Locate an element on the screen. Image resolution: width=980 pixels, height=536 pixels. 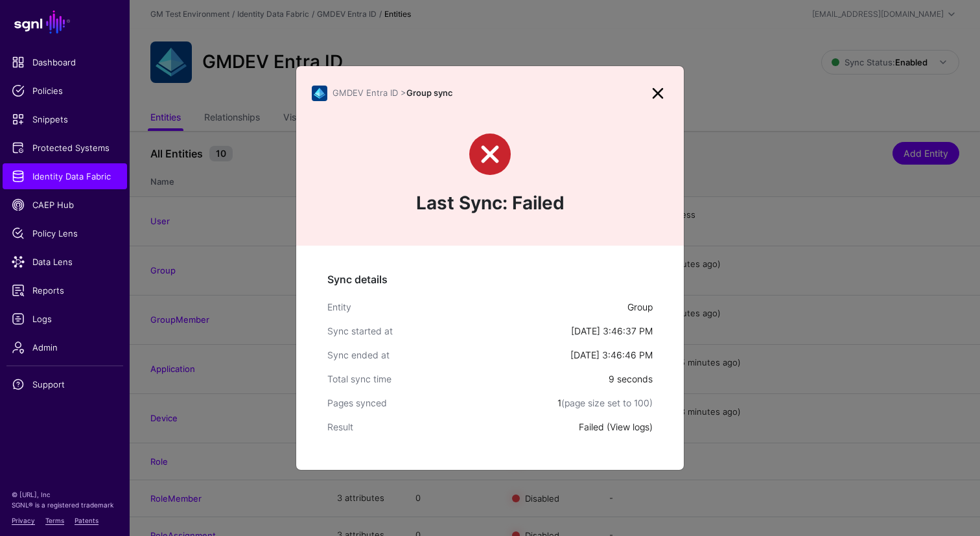
div: Entity is located at coordinates (477, 306).